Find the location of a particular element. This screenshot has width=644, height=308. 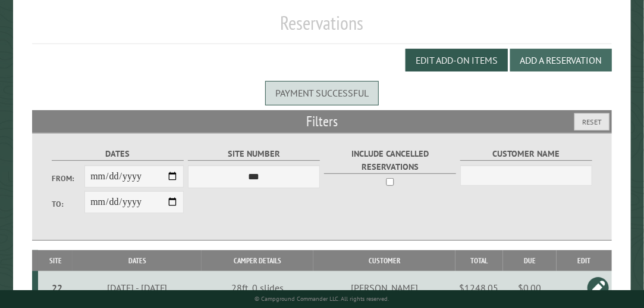

label: Include Cancelled Reservations is located at coordinates (391, 160).